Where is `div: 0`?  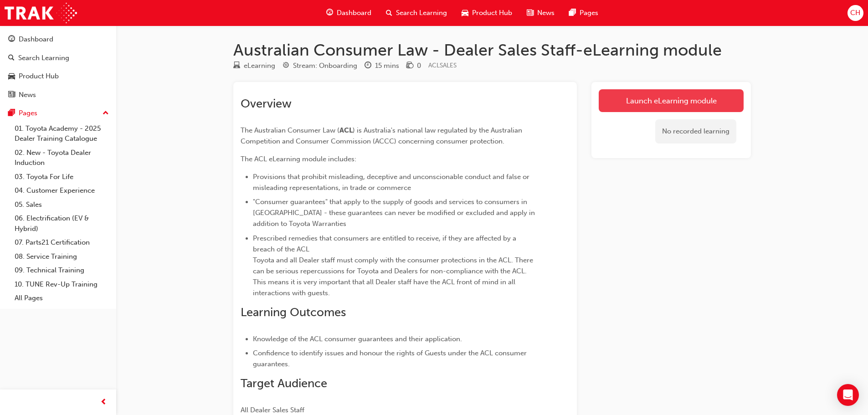
div: 0 is located at coordinates (419, 65).